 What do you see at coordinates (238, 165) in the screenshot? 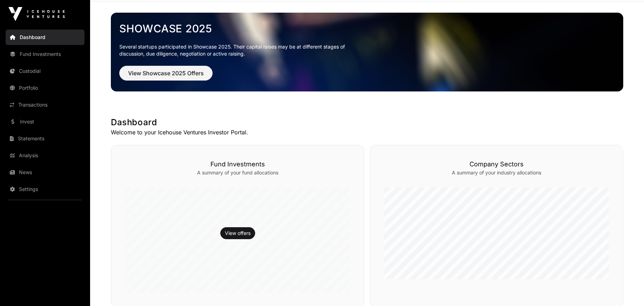
I see `h3: Fund Investments` at bounding box center [238, 165].